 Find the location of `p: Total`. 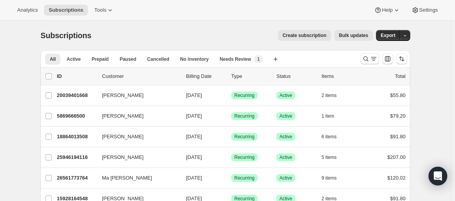

p: Total is located at coordinates (401, 76).